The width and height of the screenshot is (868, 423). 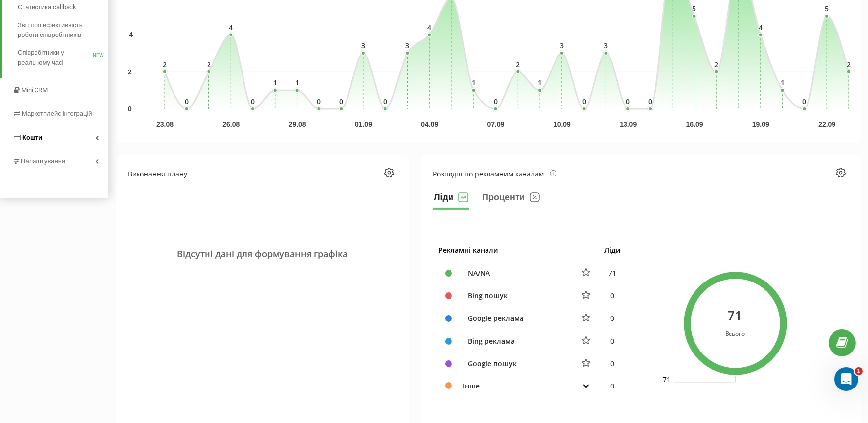 I want to click on div: Відсутні дані для формування графіка, so click(x=262, y=254).